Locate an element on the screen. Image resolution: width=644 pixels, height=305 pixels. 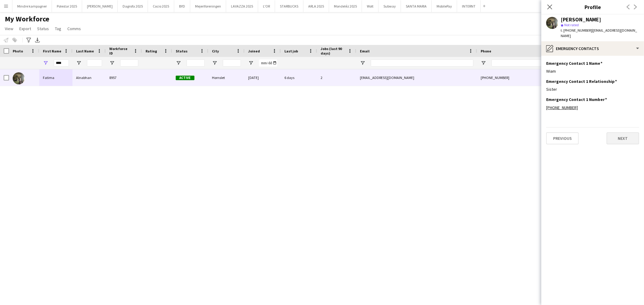
input: Phone Filter Input is located at coordinates (521, 63).